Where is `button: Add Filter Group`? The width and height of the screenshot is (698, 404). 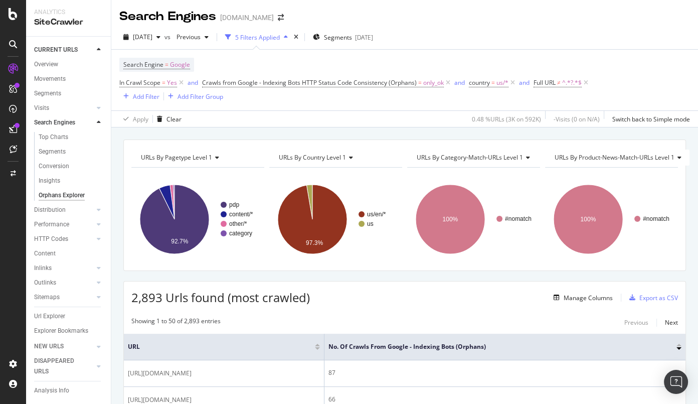
button: Add Filter Group is located at coordinates (194, 96).